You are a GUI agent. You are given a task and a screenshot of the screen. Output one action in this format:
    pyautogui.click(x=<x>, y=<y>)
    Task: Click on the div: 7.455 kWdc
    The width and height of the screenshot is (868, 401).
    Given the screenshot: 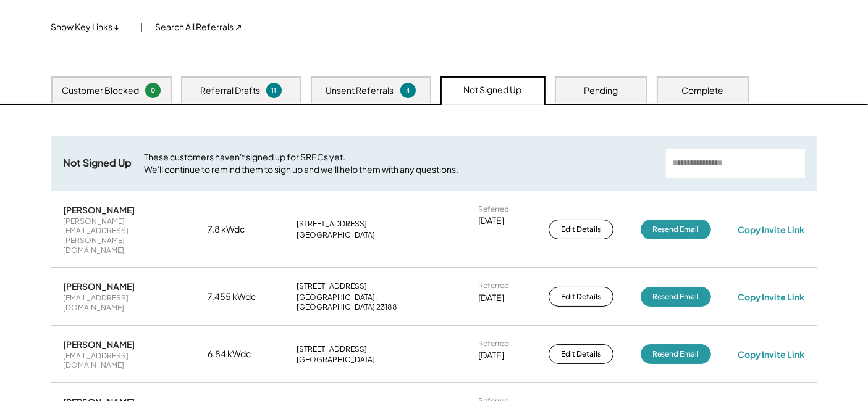 What is the action you would take?
    pyautogui.click(x=238, y=297)
    